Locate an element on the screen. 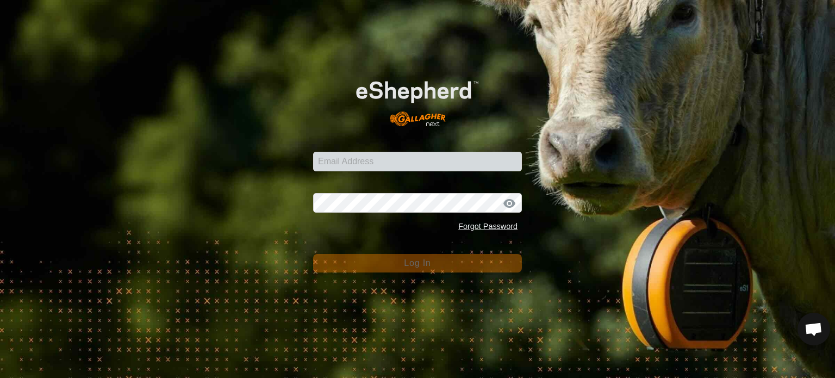 This screenshot has width=835, height=378. a: Open chat is located at coordinates (814, 329).